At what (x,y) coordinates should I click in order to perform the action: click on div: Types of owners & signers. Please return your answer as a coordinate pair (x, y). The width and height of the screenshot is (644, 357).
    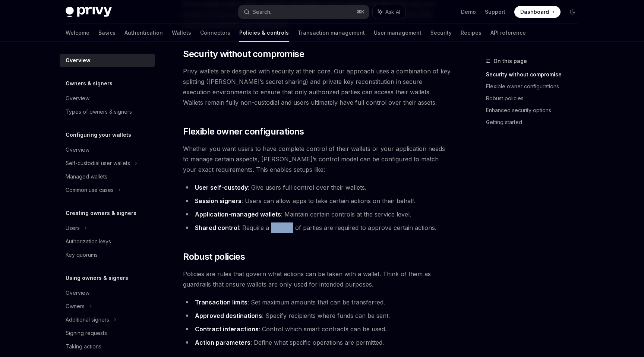
    Looking at the image, I should click on (99, 112).